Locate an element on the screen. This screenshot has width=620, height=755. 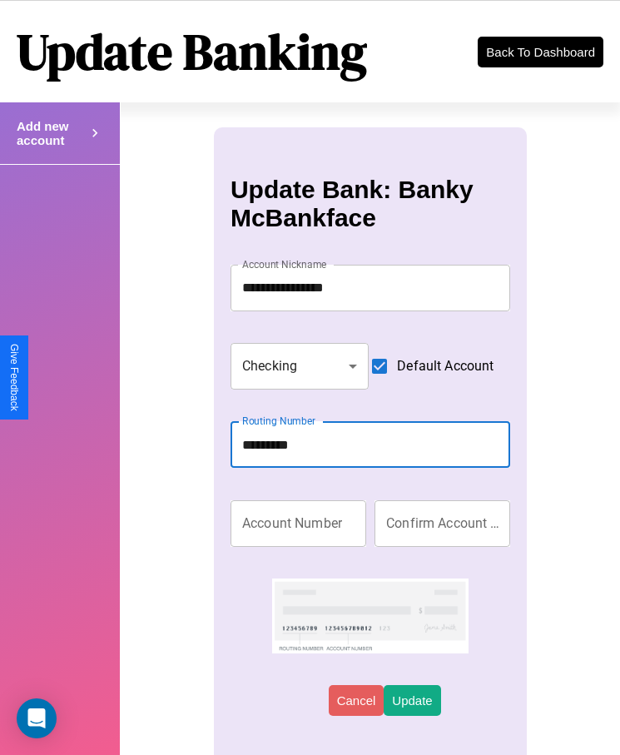
button: Cancel is located at coordinates (356, 700).